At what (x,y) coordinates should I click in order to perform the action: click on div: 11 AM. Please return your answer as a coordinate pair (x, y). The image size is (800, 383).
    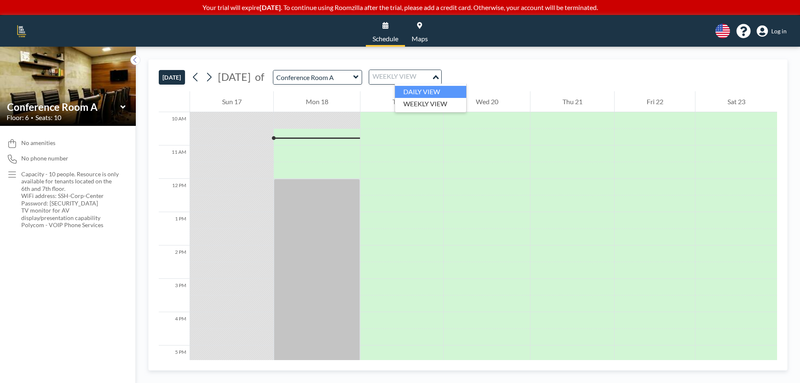
    Looking at the image, I should click on (174, 162).